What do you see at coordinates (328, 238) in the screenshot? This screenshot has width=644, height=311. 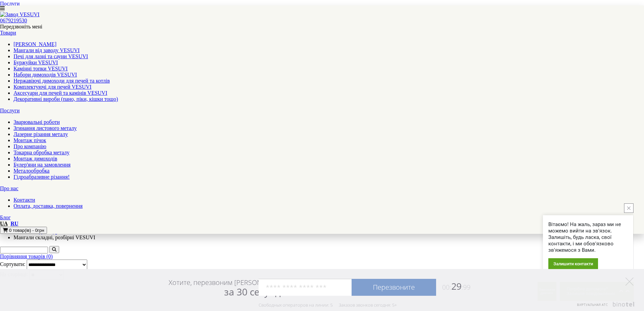 I see `li: Мангали складні, розбірні VESUVI` at bounding box center [328, 238].